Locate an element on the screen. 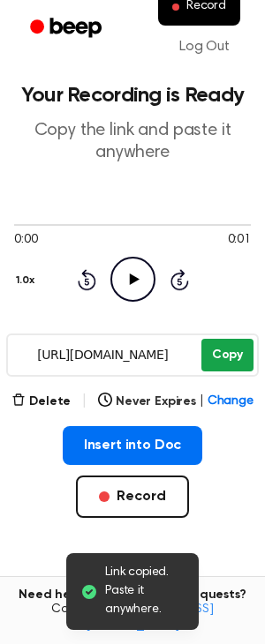 The width and height of the screenshot is (265, 644). span: 0:00 is located at coordinates (26, 240).